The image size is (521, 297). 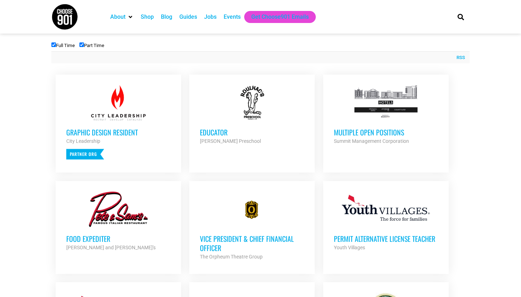 What do you see at coordinates (147, 17) in the screenshot?
I see `a: Shop` at bounding box center [147, 17].